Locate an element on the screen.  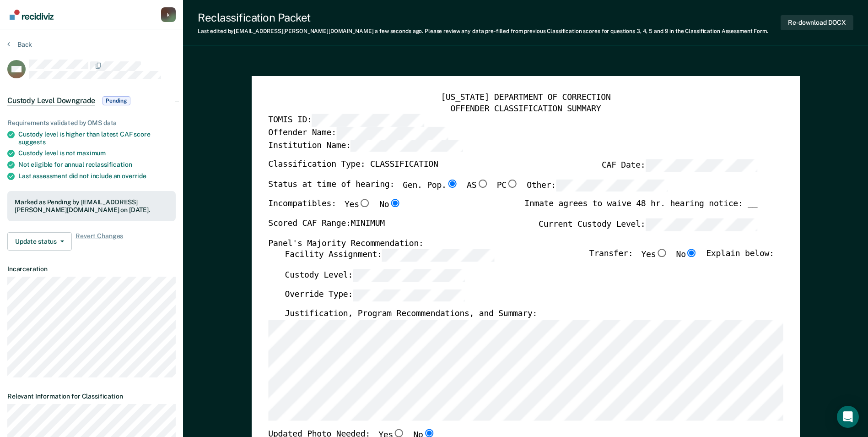
input: Custody Level: is located at coordinates (408, 275).